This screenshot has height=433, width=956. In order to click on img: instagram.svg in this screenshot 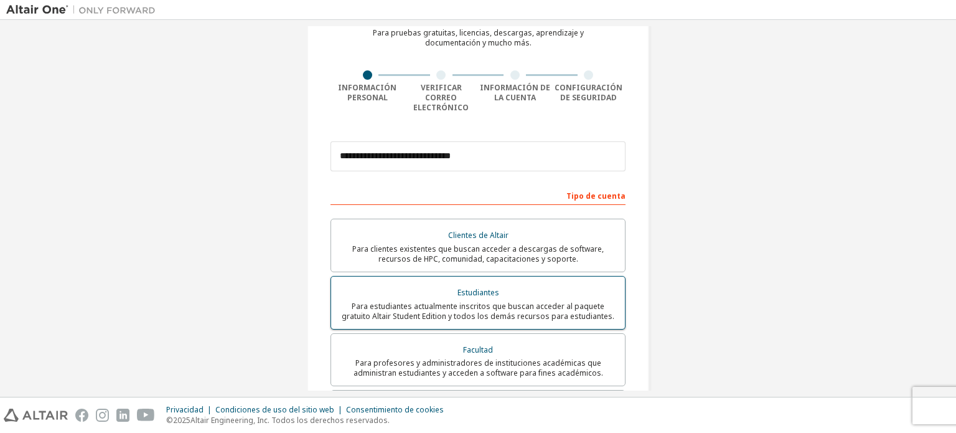, I will do `click(102, 415)`.